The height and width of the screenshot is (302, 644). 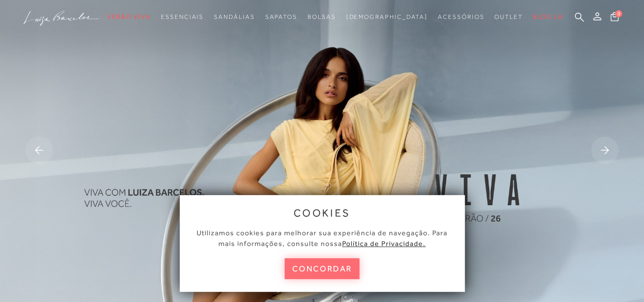 What do you see at coordinates (234, 17) in the screenshot?
I see `span: Sandálias` at bounding box center [234, 17].